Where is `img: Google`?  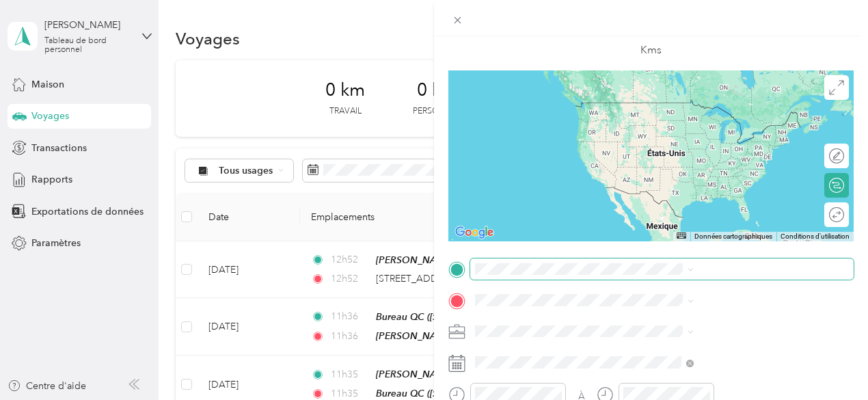
img: Google is located at coordinates (474, 233).